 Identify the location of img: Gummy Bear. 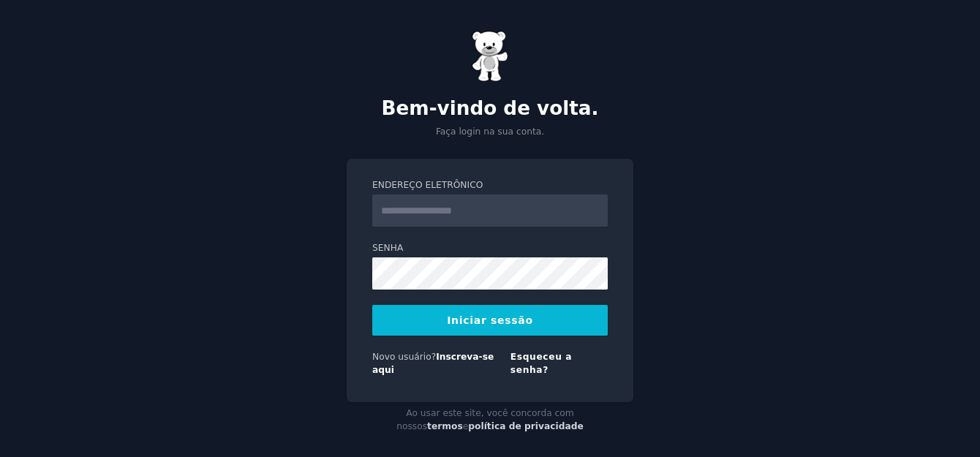
(490, 57).